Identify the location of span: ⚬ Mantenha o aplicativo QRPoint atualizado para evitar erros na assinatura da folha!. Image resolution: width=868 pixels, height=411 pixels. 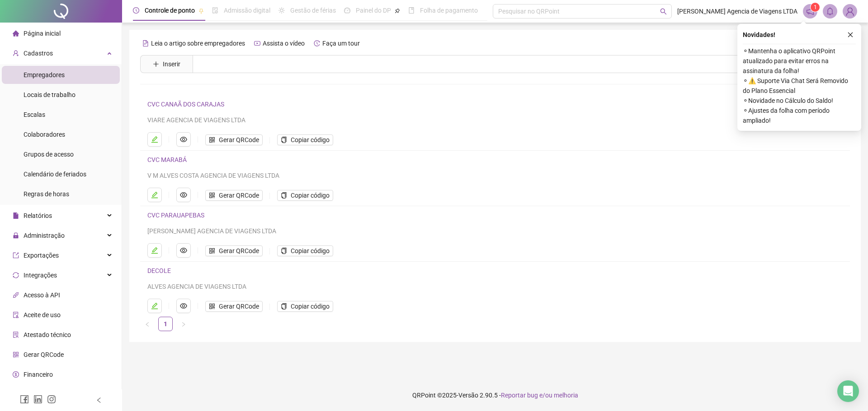
(800, 61).